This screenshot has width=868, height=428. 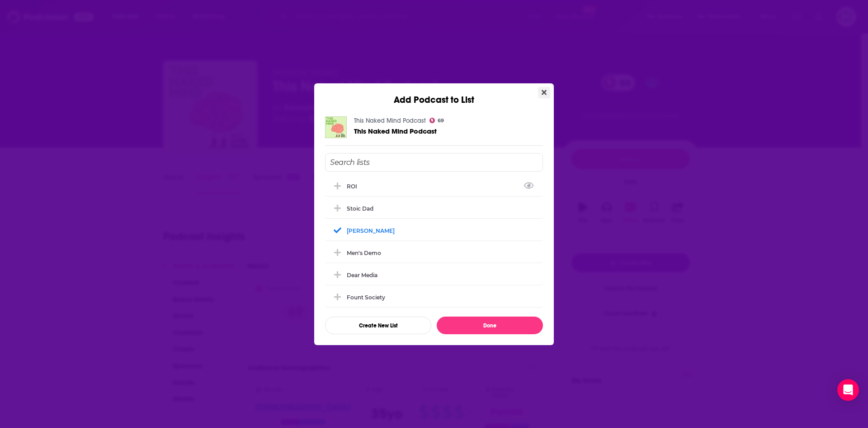 What do you see at coordinates (490, 325) in the screenshot?
I see `button: Done` at bounding box center [490, 325].